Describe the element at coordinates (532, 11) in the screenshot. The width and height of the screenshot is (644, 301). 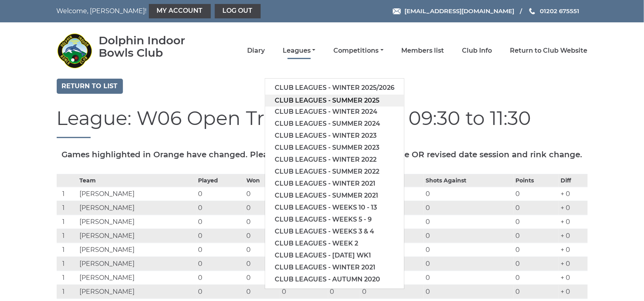
I see `img: Phone us` at that location.